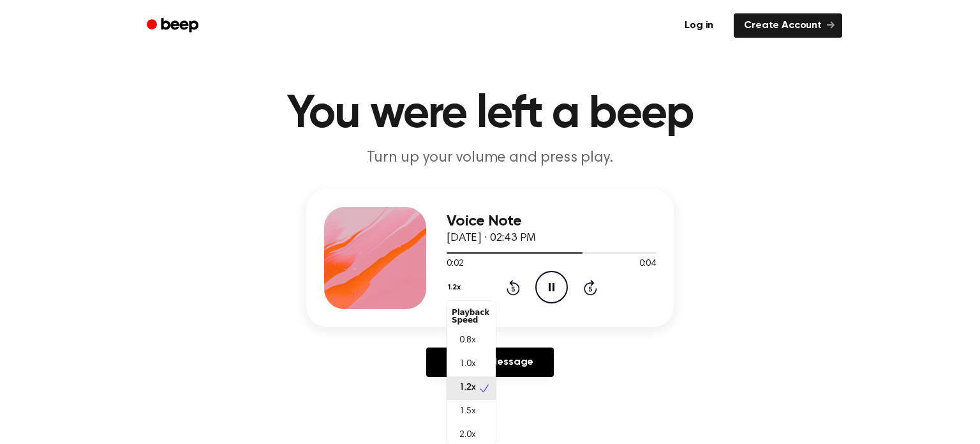 This screenshot has width=980, height=444. Describe the element at coordinates (471, 372) in the screenshot. I see `div: 1.2x` at that location.